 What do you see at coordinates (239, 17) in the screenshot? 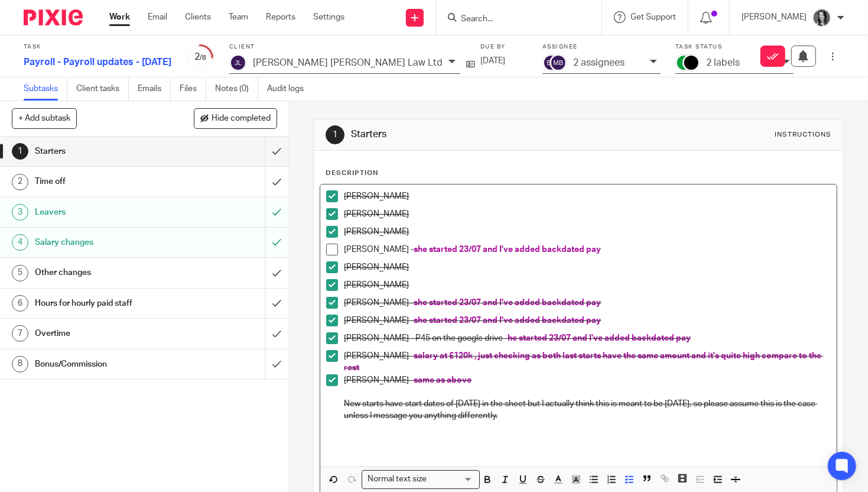
I see `a: Team` at bounding box center [239, 17].